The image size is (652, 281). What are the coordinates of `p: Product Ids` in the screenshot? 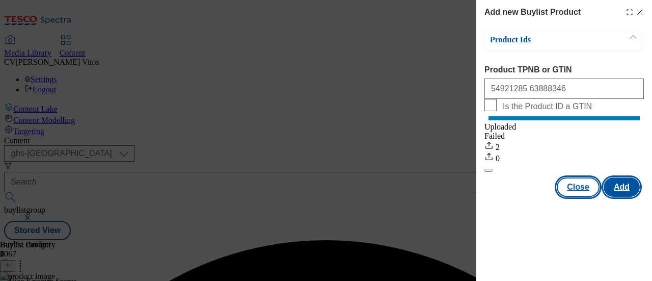 It's located at (543, 40).